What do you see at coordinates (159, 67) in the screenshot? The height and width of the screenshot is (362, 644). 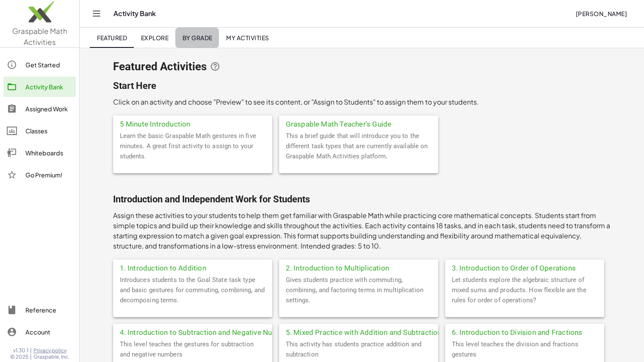 I see `span: Featured Activities` at bounding box center [159, 67].